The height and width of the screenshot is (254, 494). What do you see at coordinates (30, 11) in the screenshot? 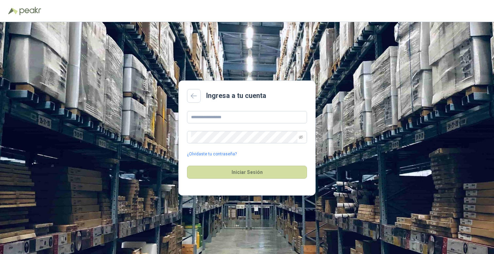
I see `img: Peakr` at bounding box center [30, 11].